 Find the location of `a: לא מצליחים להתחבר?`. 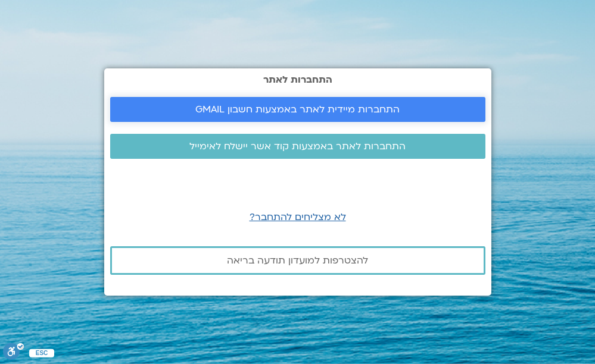

a: לא מצליחים להתחבר? is located at coordinates (298, 217).